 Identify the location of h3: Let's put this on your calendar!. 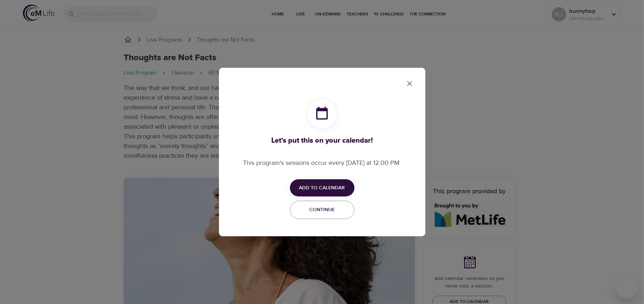
(322, 140).